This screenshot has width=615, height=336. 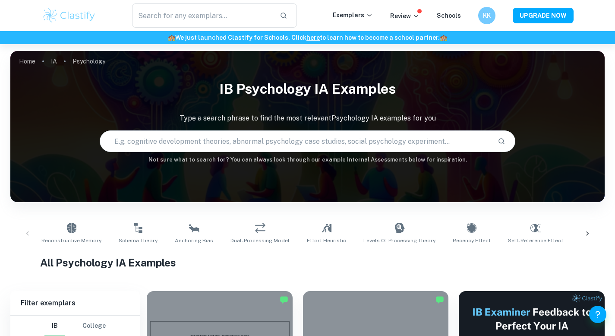 What do you see at coordinates (138, 240) in the screenshot?
I see `span: Schema Theory` at bounding box center [138, 240].